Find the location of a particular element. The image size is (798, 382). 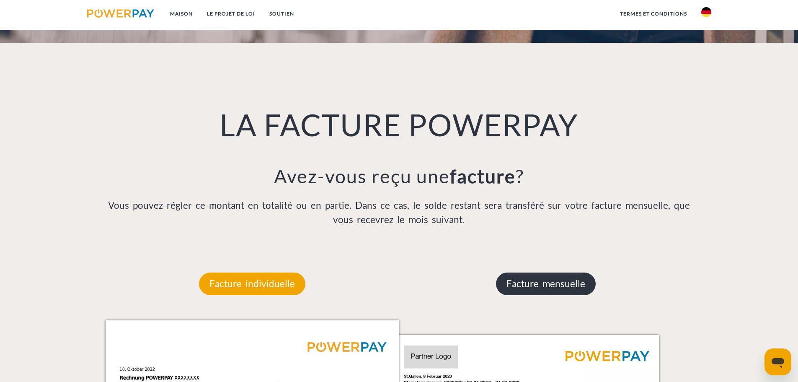

font: SOUTIEN is located at coordinates (281, 13).